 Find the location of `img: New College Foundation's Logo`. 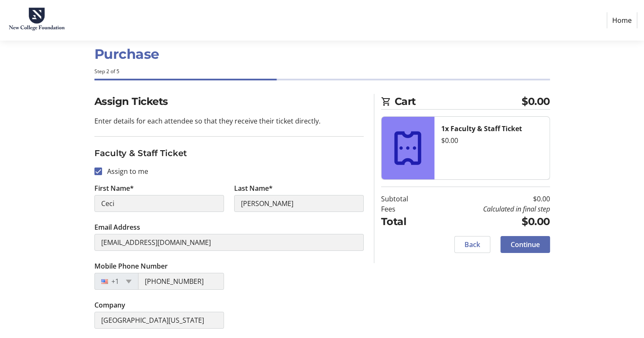

img: New College Foundation's Logo is located at coordinates (37, 20).